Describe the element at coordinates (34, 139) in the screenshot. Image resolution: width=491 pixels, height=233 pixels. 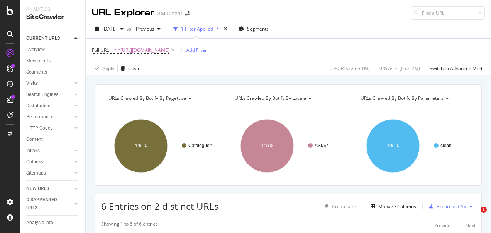
I see `div: Content` at that location.